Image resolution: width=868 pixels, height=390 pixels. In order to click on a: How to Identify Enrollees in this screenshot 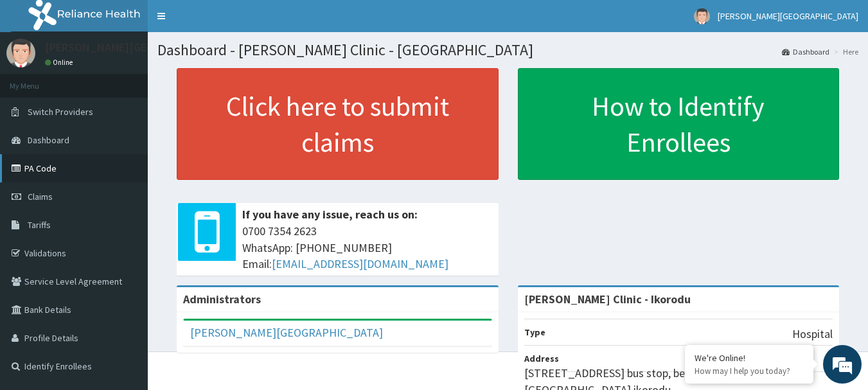, I will do `click(678, 125)`.